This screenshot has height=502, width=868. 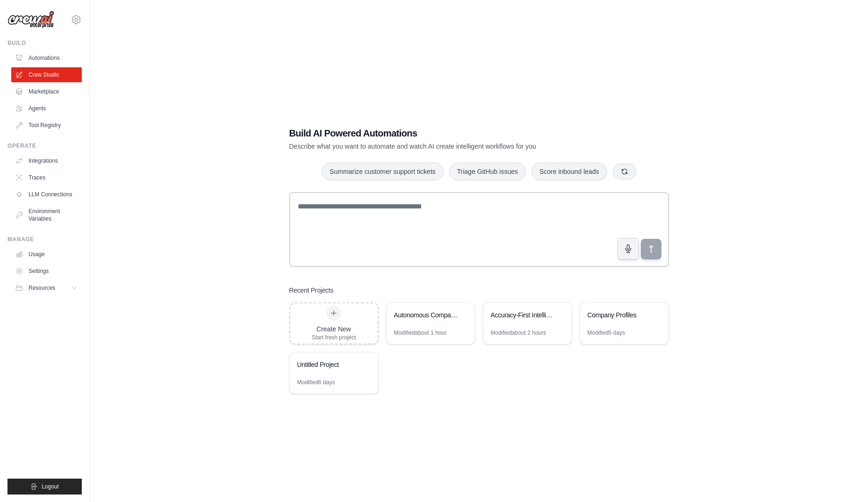 I want to click on div: Accuracy-First Intelligence System, so click(x=522, y=315).